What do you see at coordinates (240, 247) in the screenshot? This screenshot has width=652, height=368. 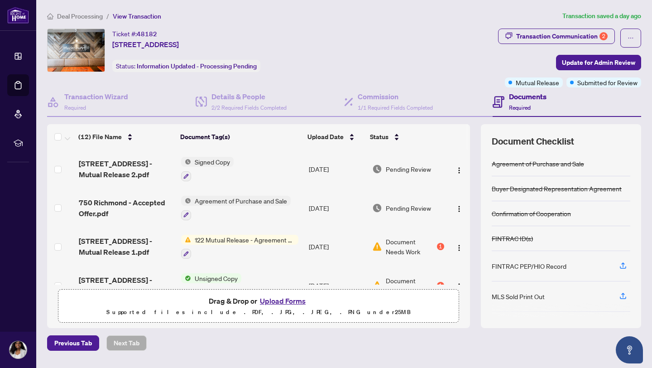 I see `button: Status Icon122 Mutual Release - Agreement of Purchase and Sale` at bounding box center [240, 247].